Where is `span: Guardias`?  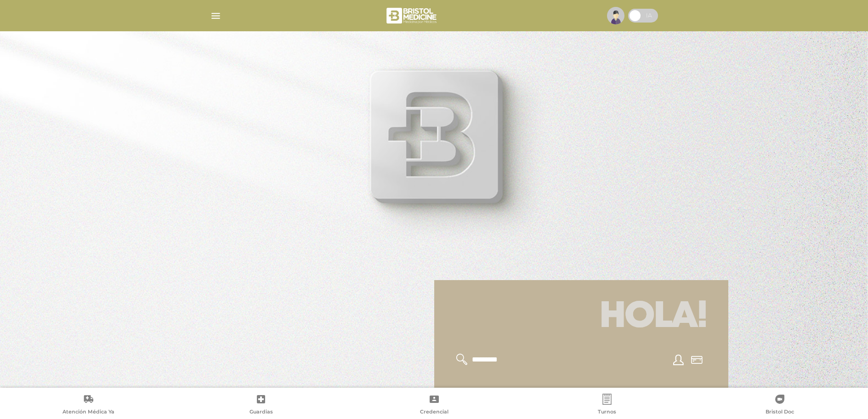
span: Guardias is located at coordinates (261, 412).